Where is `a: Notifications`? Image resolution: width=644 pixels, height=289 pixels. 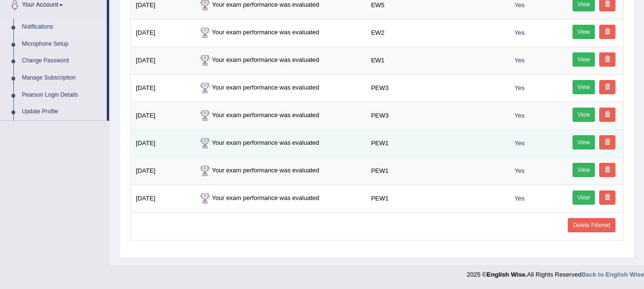
a: Notifications is located at coordinates (62, 27).